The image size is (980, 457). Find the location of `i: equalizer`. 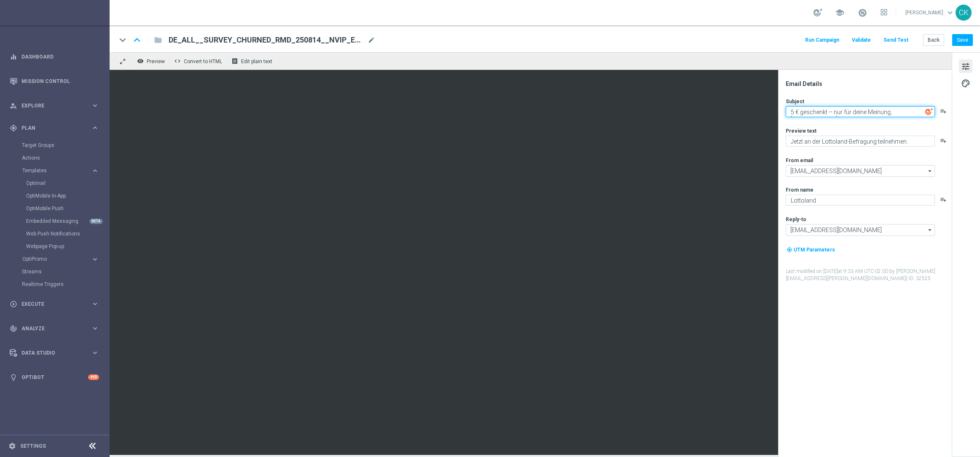

i: equalizer is located at coordinates (14, 57).